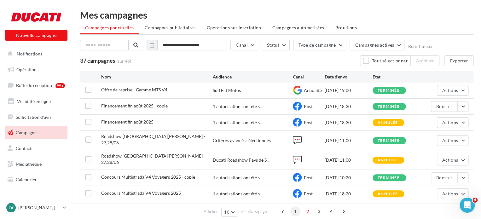 The height and width of the screenshot is (219, 481). Describe the element at coordinates (396, 77) in the screenshot. I see `div: État` at that location.